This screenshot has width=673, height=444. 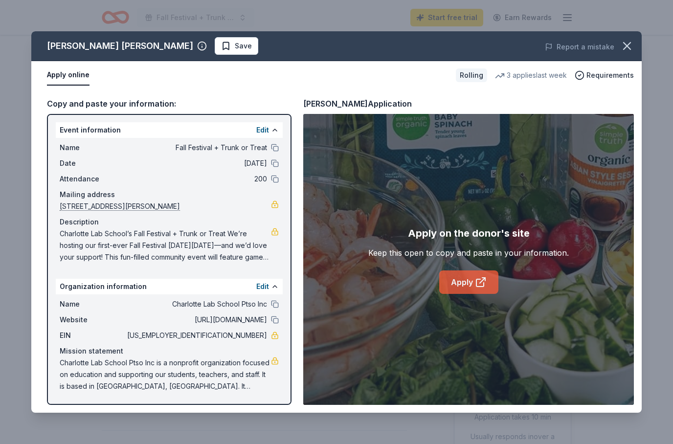 What do you see at coordinates (604, 75) in the screenshot?
I see `button: Requirements` at bounding box center [604, 75].